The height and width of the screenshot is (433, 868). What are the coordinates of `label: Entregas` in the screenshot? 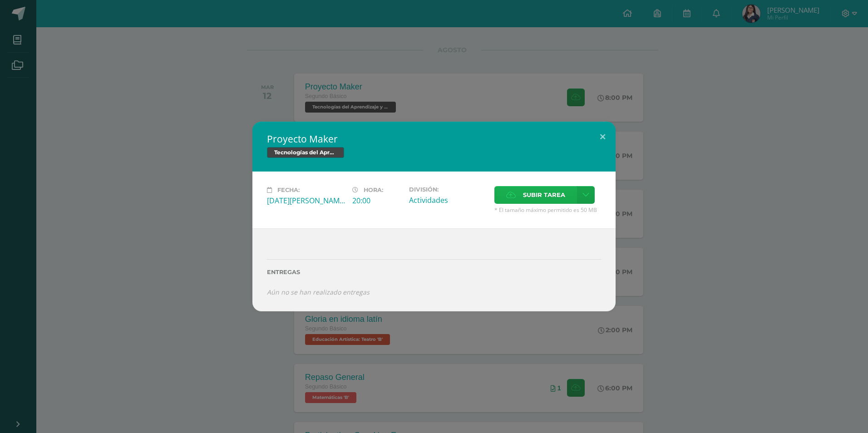 It's located at (434, 272).